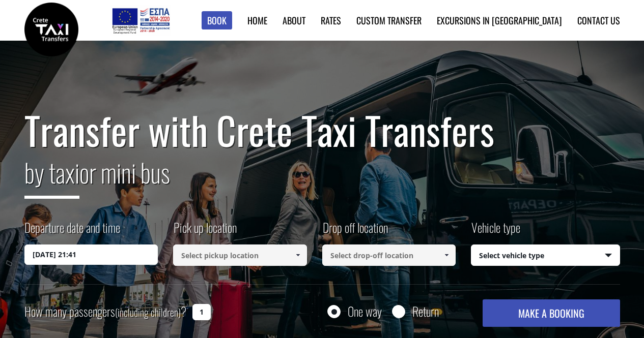 Image resolution: width=644 pixels, height=338 pixels. What do you see at coordinates (105, 312) in the screenshot?
I see `label: How many passengers ?` at bounding box center [105, 312].